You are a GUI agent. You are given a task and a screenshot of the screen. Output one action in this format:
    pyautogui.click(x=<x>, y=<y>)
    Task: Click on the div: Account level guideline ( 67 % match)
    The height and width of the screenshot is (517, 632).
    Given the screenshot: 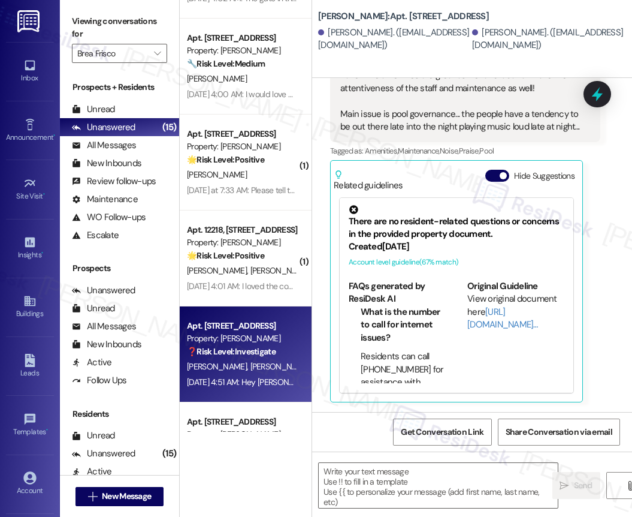 What is the action you would take?
    pyautogui.click(x=457, y=262)
    